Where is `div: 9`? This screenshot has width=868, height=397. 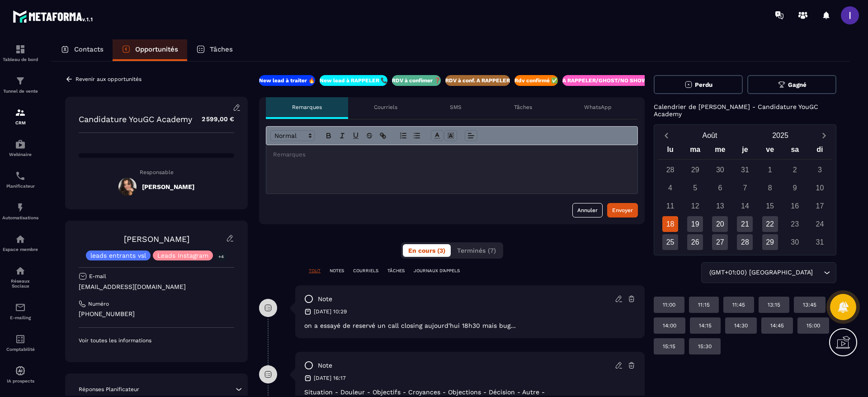
div: 9 is located at coordinates (794, 187).